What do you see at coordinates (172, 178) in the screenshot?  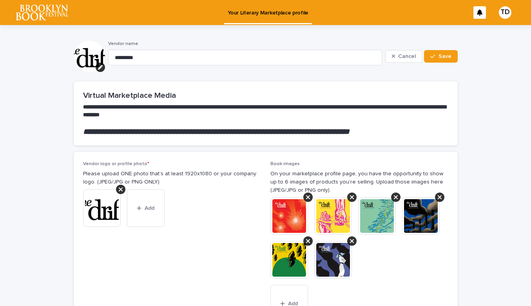 I see `p: Please upload ONE photo that’s at least 1920x1080 or your company logo. (JPEG/JPG or PNG ONLY)` at bounding box center [172, 178].